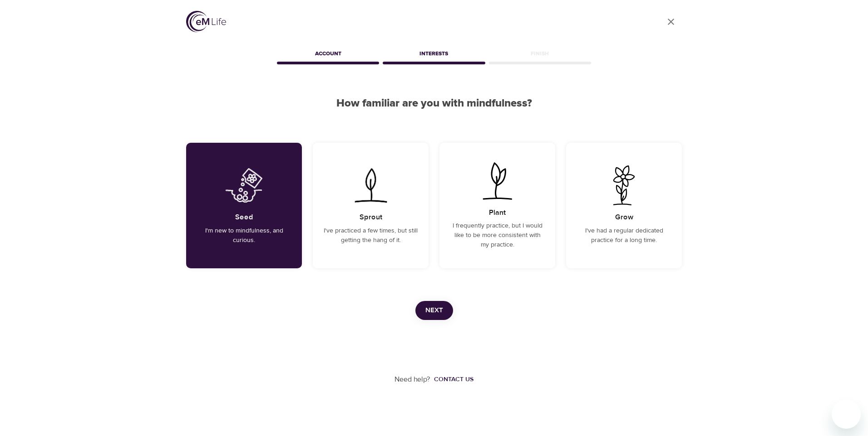  I want to click on h5: Grow, so click(624, 217).